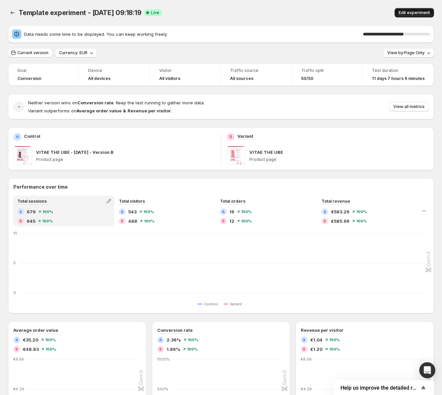  I want to click on span: €1.20, so click(316, 349).